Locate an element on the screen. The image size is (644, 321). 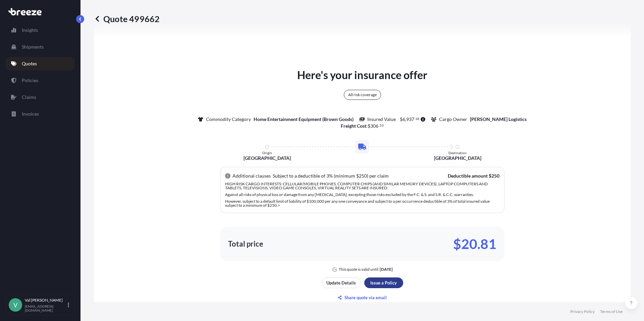
p: Quotes is located at coordinates (29, 64).